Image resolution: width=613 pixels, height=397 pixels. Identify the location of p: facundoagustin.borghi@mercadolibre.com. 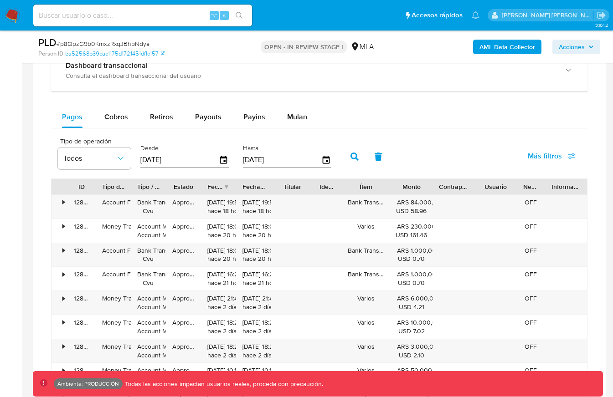
(547, 15).